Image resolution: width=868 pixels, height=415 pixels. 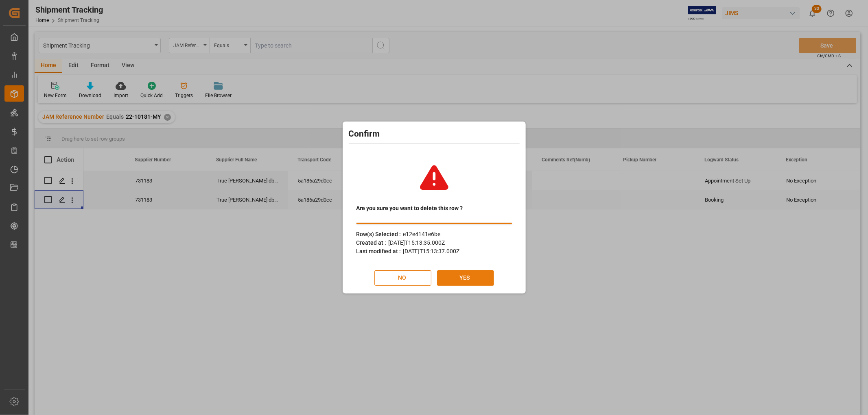 I want to click on span: e12e4141e6be, so click(x=422, y=234).